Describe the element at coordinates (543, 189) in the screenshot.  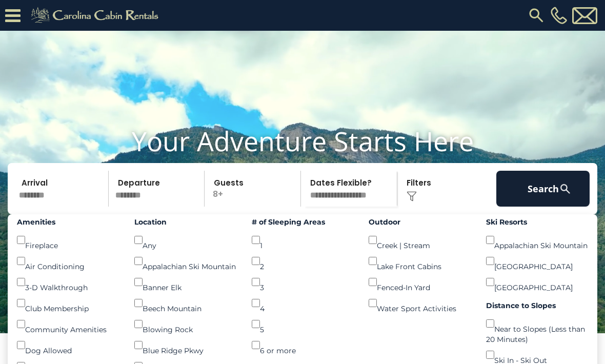
I see `button: Search` at that location.